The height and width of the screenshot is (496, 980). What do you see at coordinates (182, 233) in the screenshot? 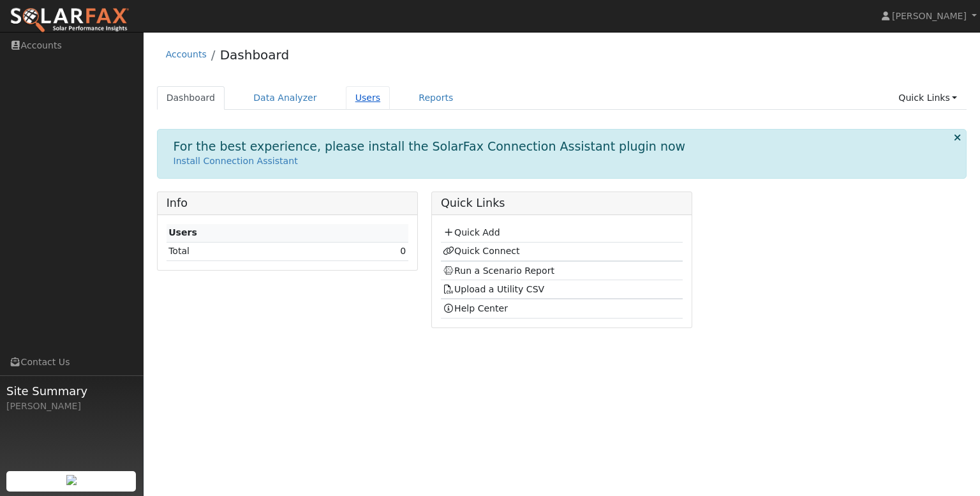
I see `strong: Users` at bounding box center [182, 233].